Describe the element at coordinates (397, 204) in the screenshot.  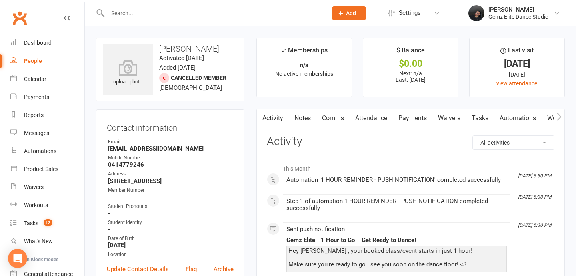
I see `div: Step 1 of automation 1 HOUR REMINDER - PUSH NOTIFICATION completed successfully` at that location.